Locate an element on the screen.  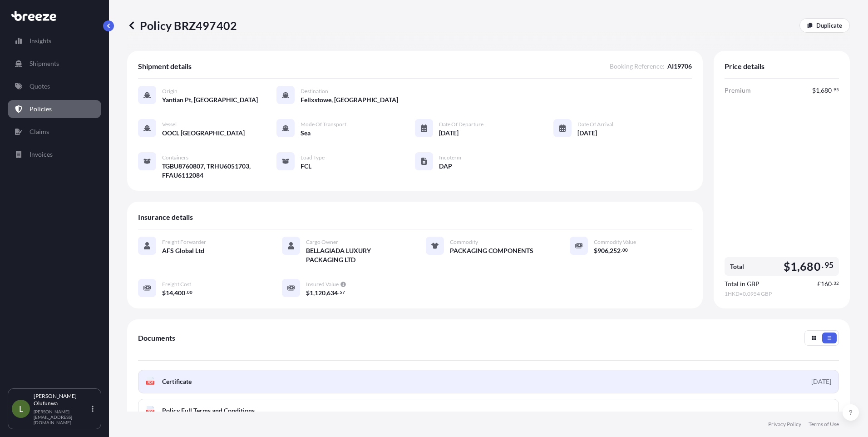
a: Invoices is located at coordinates (54, 155).